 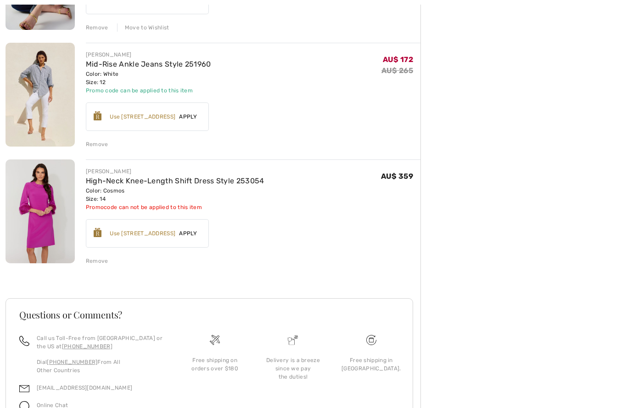 I want to click on div: Free shipping on orders over $180, so click(x=215, y=364).